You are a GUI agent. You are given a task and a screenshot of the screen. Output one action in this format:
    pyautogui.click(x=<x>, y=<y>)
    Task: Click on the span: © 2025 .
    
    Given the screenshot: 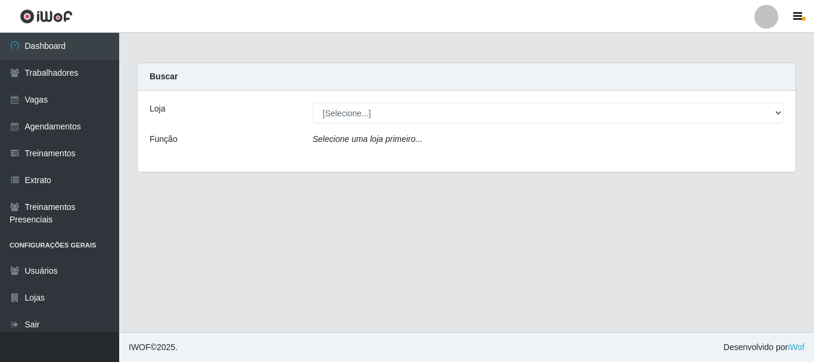 What is the action you would take?
    pyautogui.click(x=153, y=347)
    